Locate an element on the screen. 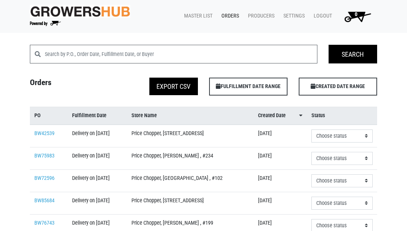 The image size is (407, 231). span: CREATED DATE RANGE is located at coordinates (338, 87).